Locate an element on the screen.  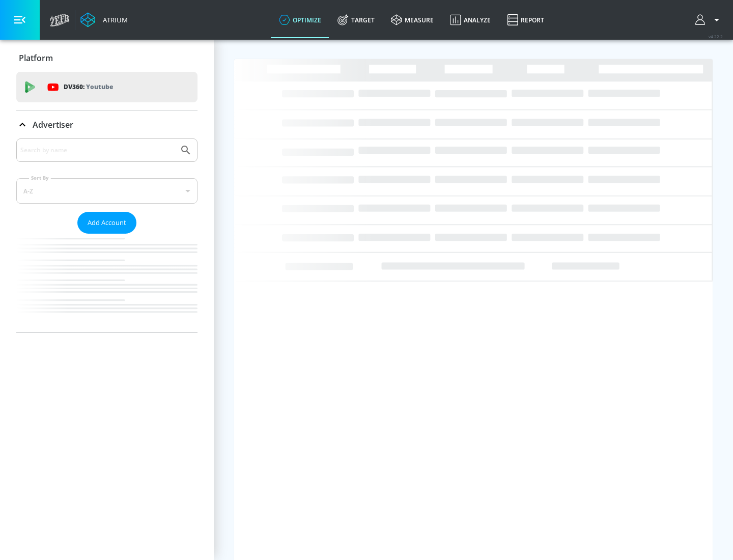
div: Platform is located at coordinates (107, 58).